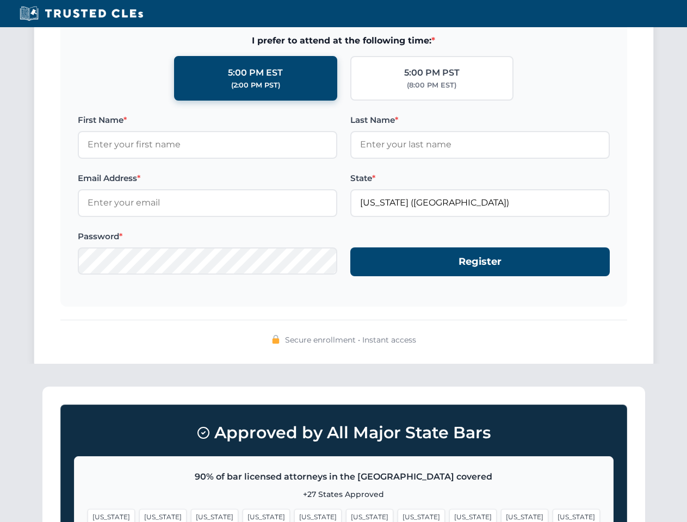 The width and height of the screenshot is (687, 522). I want to click on div: 5:00 PM PST, so click(432, 73).